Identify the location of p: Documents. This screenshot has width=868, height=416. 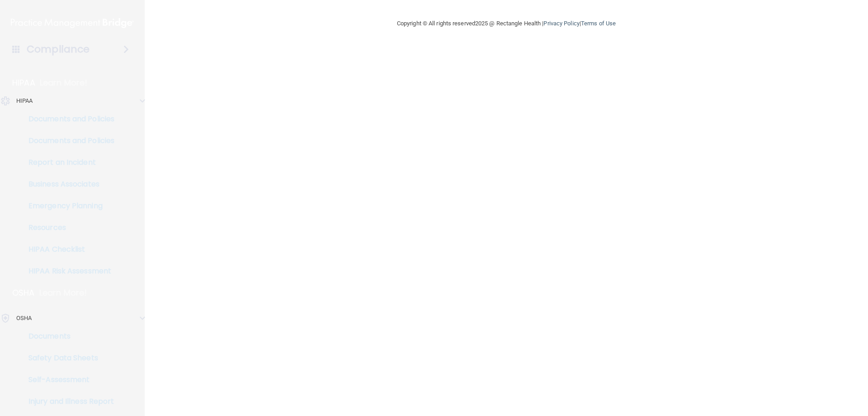
(67, 336).